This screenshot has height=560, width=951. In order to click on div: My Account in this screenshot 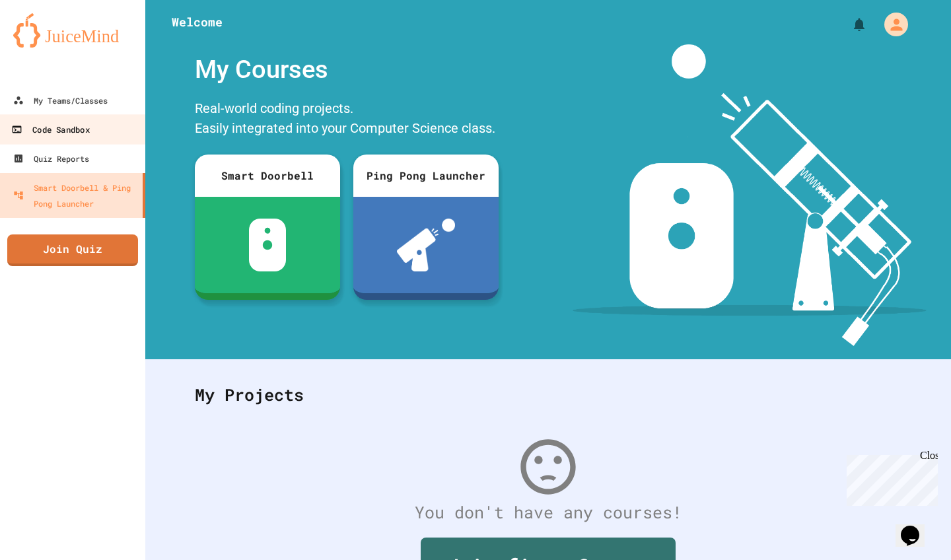, I will do `click(891, 24)`.